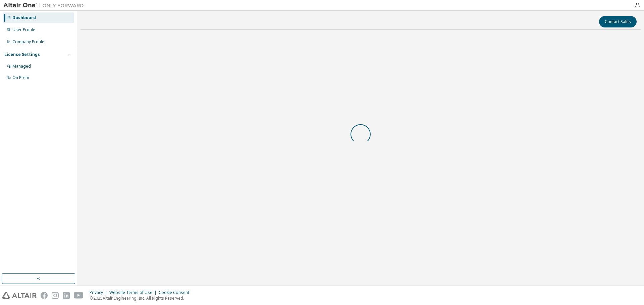 The image size is (644, 305). Describe the element at coordinates (79, 295) in the screenshot. I see `img: youtube.svg` at that location.